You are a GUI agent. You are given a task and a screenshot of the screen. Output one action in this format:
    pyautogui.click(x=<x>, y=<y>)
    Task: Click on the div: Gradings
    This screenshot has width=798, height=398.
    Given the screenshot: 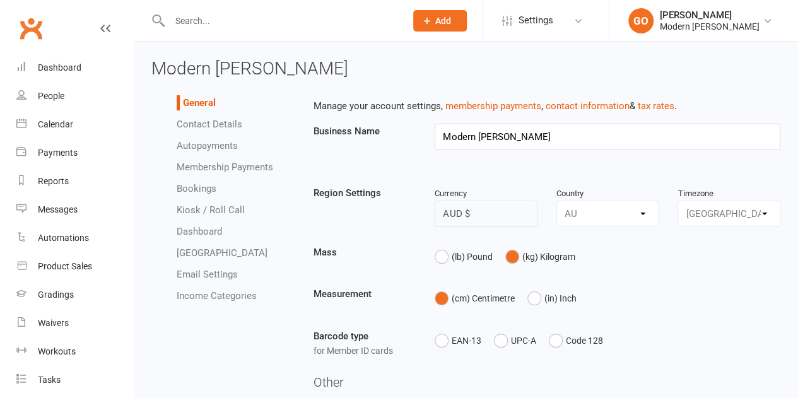 What is the action you would take?
    pyautogui.click(x=56, y=295)
    